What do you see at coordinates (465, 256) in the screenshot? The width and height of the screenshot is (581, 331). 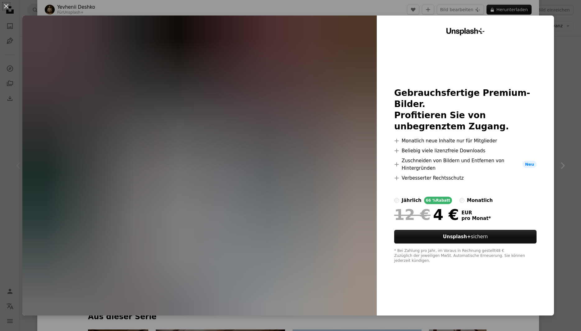 I see `div: * Bei Zahlung pro Jahr, im Voraus in Rechnung gestellt 48 € Zuzüglich der jeweiligen MwSt. Automa...` at bounding box center [465, 256].